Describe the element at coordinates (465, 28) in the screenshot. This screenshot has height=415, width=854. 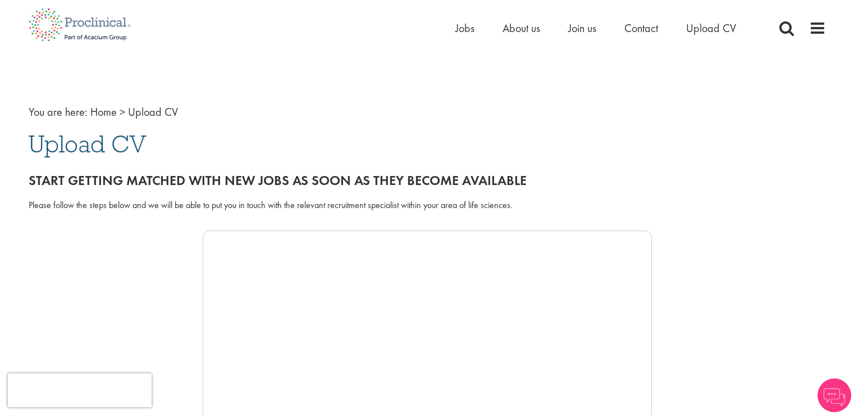
I see `a: Jobs` at that location.